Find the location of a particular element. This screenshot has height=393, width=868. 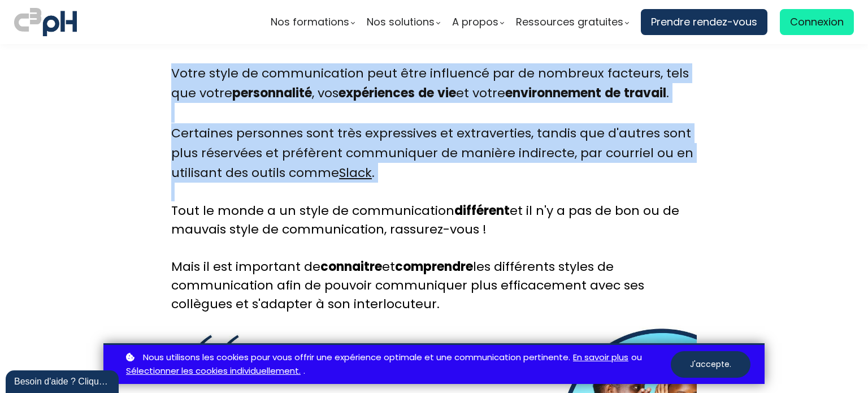

a: En savoir plus is located at coordinates (601, 357).